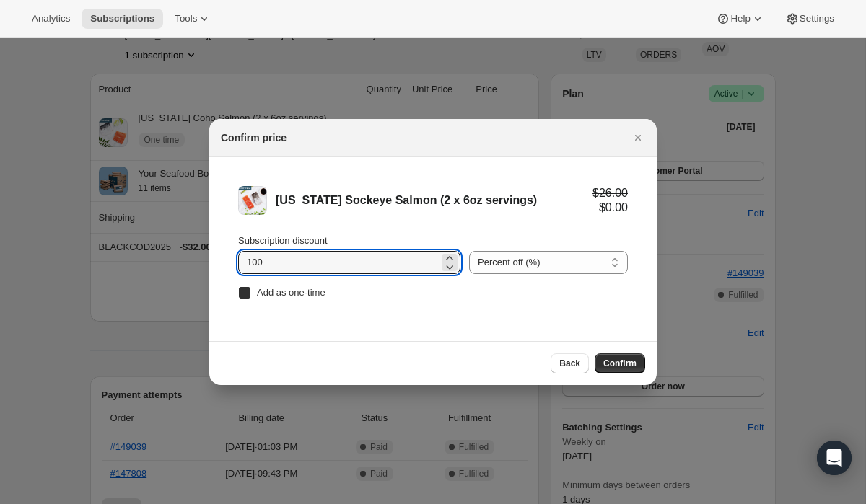 This screenshot has height=504, width=866. What do you see at coordinates (51, 19) in the screenshot?
I see `button: Analytics` at bounding box center [51, 19].